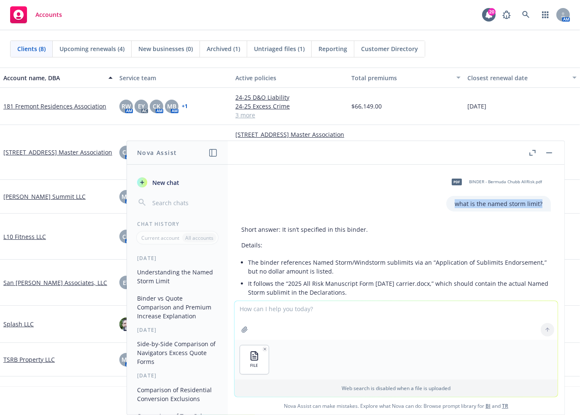 This screenshot has height=415, width=580. I want to click on a: Search, so click(526, 15).